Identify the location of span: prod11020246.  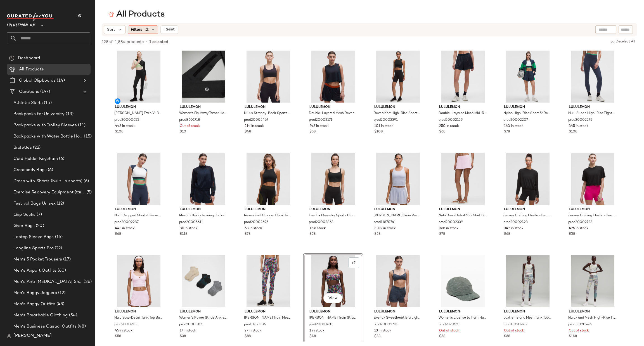
(580, 325).